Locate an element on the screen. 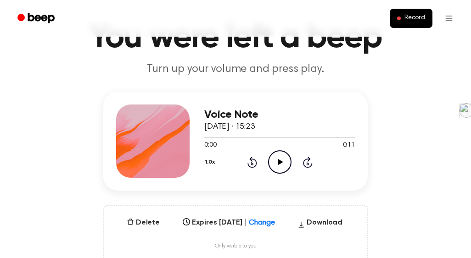 This screenshot has width=471, height=258. button: Open menu is located at coordinates (449, 18).